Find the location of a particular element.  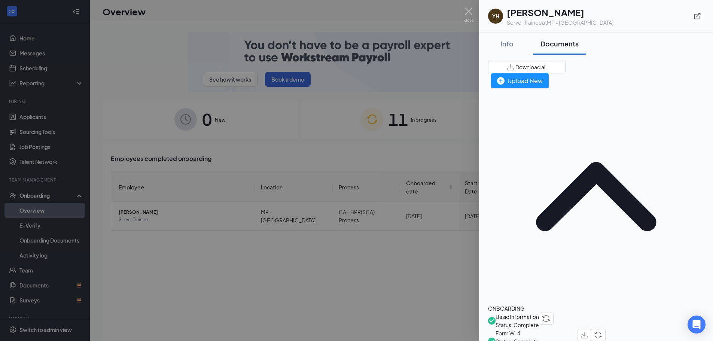

button: Upload New is located at coordinates (520, 81).